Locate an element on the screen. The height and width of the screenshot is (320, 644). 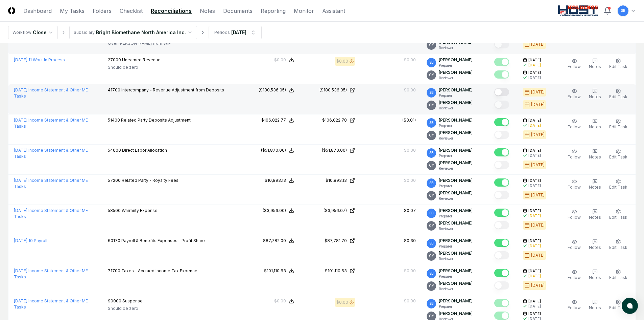
a: $87,781.70 is located at coordinates (330, 241).